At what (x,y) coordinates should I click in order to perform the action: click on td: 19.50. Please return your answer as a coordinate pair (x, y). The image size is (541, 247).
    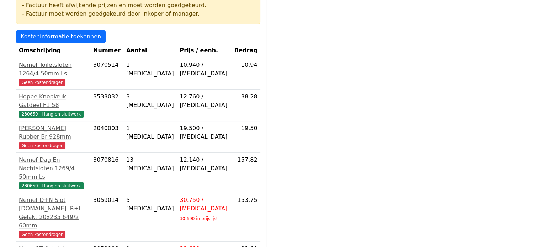
    Looking at the image, I should click on (245, 137).